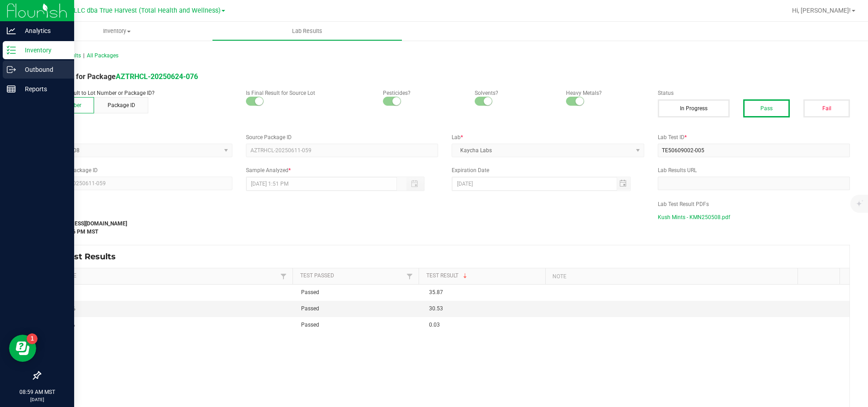  What do you see at coordinates (6, 5) in the screenshot?
I see `span: 1` at bounding box center [6, 5].